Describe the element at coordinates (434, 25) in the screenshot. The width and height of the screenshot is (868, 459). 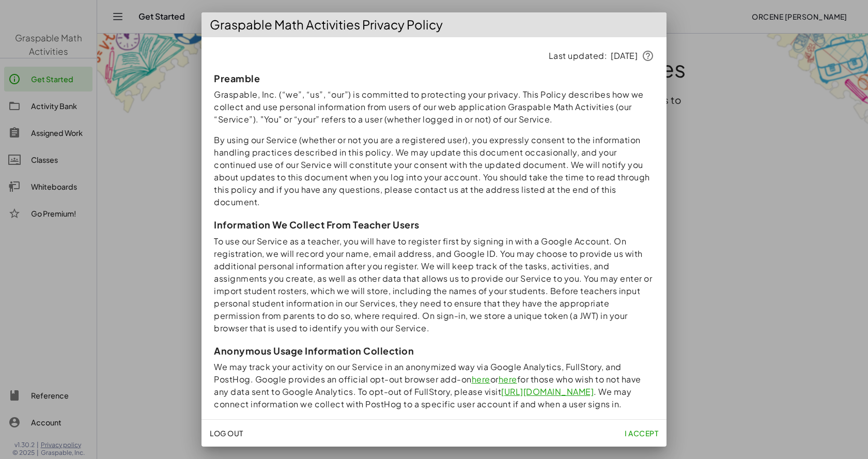
I see `div: Graspable Math Activities Privacy Policy` at that location.